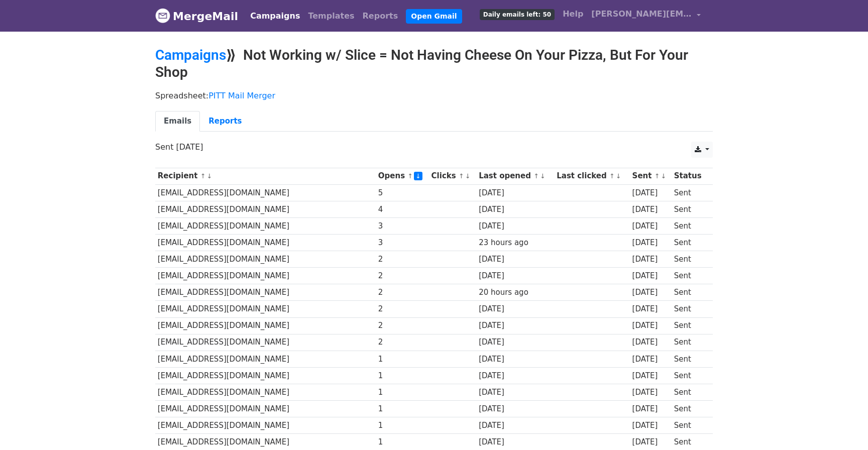 The height and width of the screenshot is (450, 868). Describe the element at coordinates (402, 176) in the screenshot. I see `th: Opens` at that location.